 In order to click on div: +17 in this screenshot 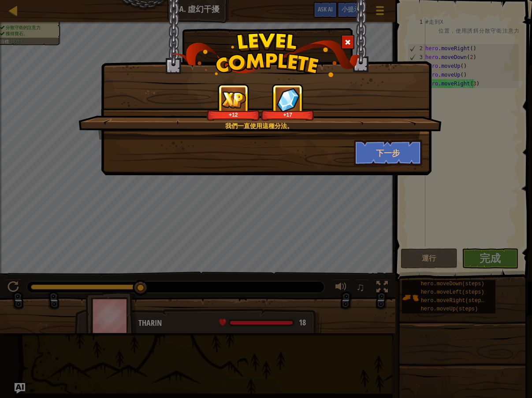, I will do `click(287, 115)`.